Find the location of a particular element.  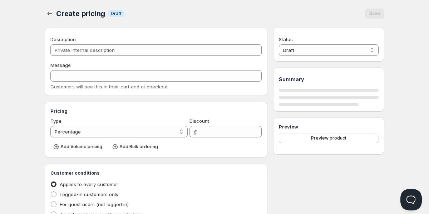

span: Discount is located at coordinates (199, 121).